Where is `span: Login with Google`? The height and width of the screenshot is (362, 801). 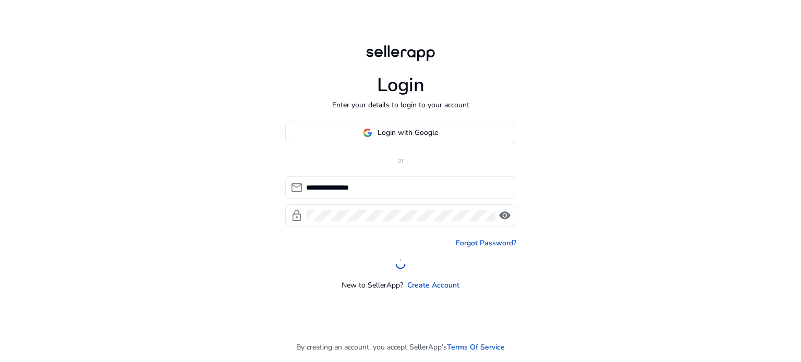 span: Login with Google is located at coordinates (408, 132).